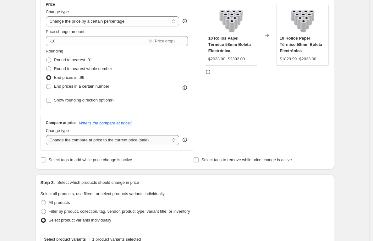  What do you see at coordinates (48, 183) in the screenshot?
I see `h2: Step 3.` at bounding box center [48, 183].